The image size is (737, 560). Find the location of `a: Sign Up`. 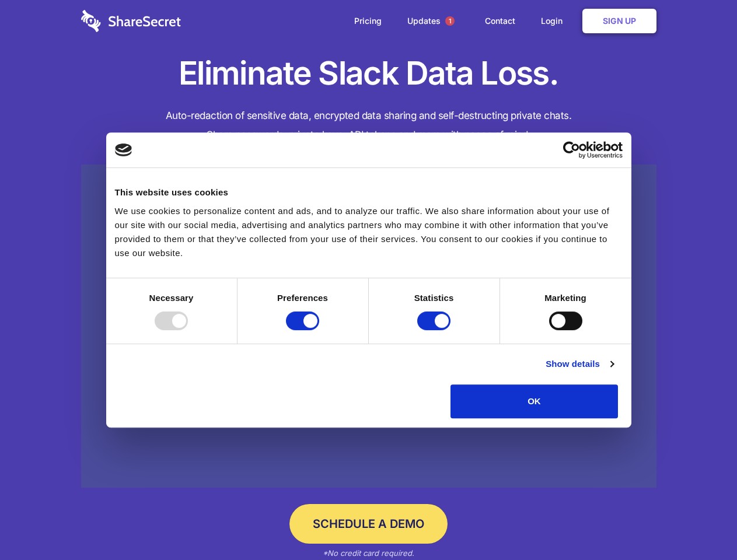

a: Sign Up is located at coordinates (619, 21).